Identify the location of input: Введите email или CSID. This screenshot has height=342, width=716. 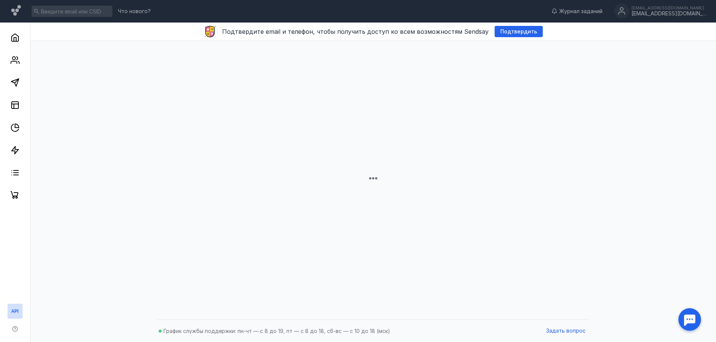
(72, 11).